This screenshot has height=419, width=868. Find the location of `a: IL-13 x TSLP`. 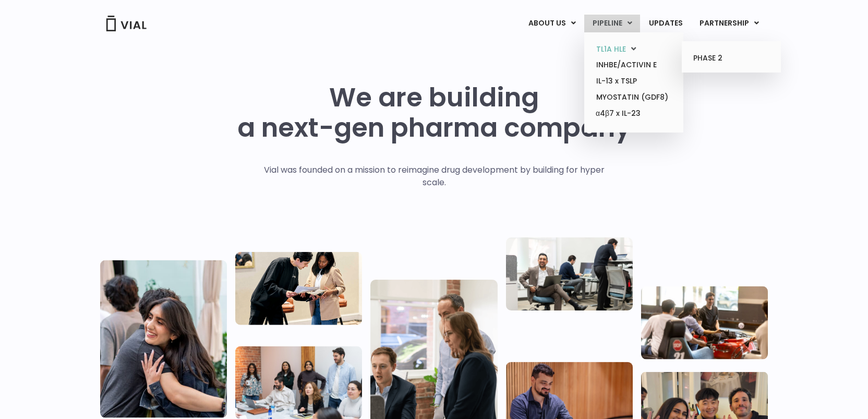

a: IL-13 x TSLP is located at coordinates (633, 81).